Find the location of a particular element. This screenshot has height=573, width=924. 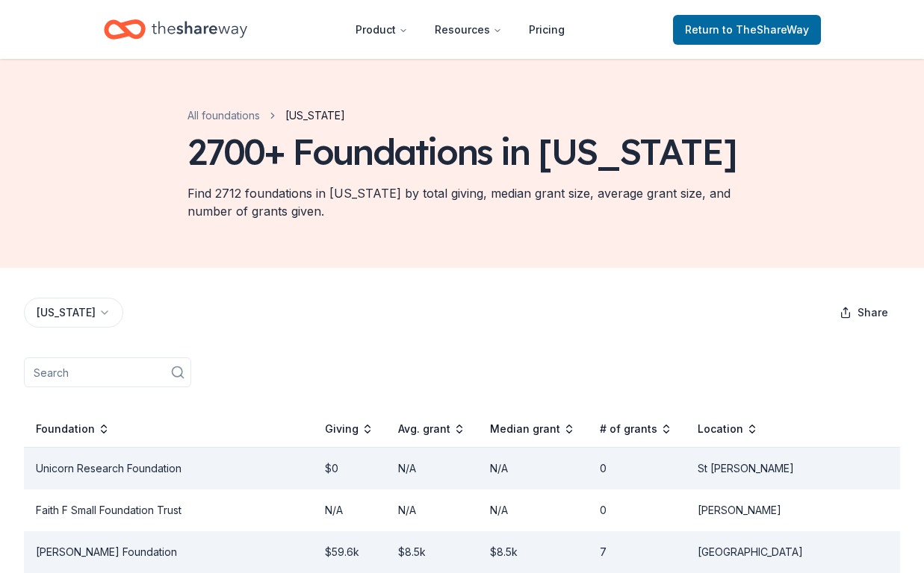

a: Home is located at coordinates (176, 29).